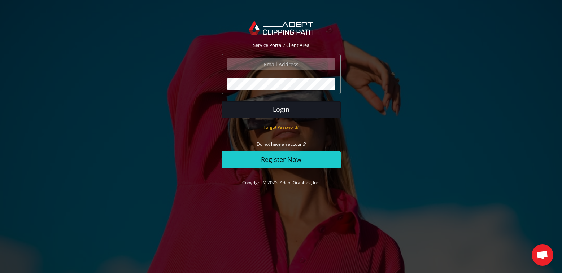 The height and width of the screenshot is (273, 562). Describe the element at coordinates (281, 183) in the screenshot. I see `a: Copyright © 2025, Adept Graphics, Inc.` at that location.